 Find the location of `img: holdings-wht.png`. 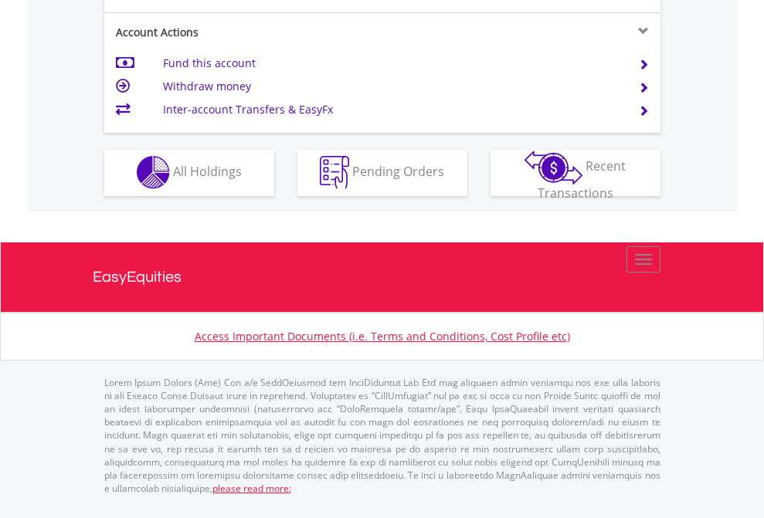

img: holdings-wht.png is located at coordinates (153, 172).